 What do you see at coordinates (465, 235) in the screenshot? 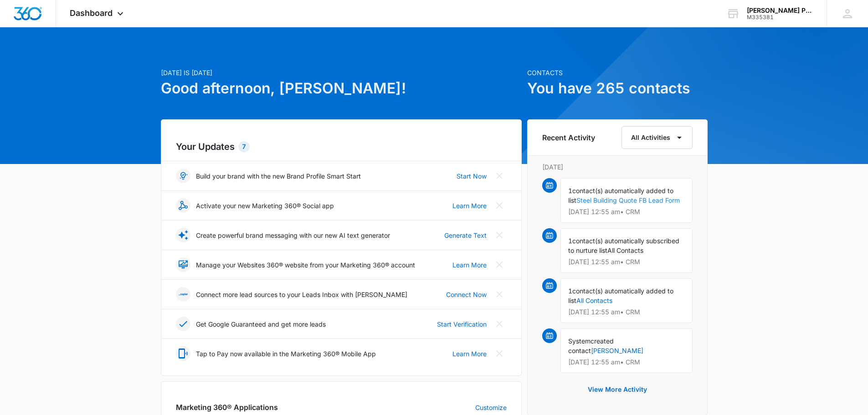
I see `a: Generate Text` at bounding box center [465, 235].